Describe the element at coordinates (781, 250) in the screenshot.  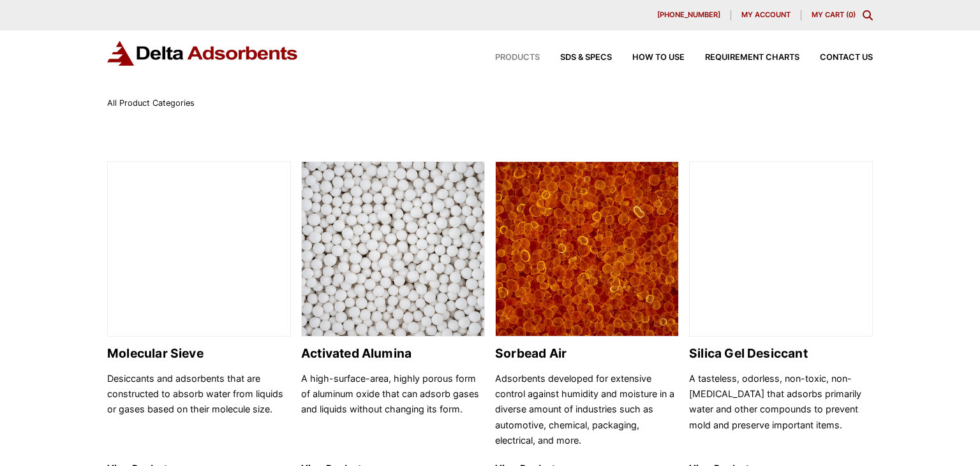
I see `img: Silica Gel Desiccant` at that location.